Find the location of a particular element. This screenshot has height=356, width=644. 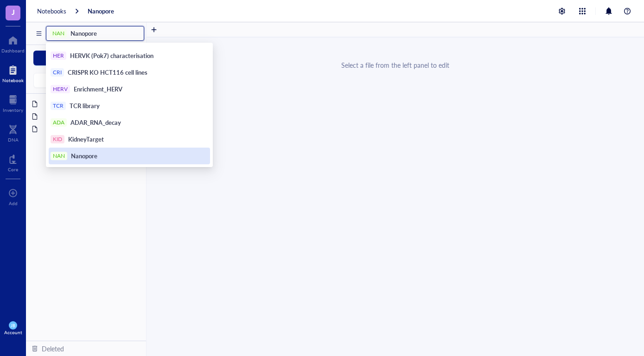

div: HERV is located at coordinates (60, 89).